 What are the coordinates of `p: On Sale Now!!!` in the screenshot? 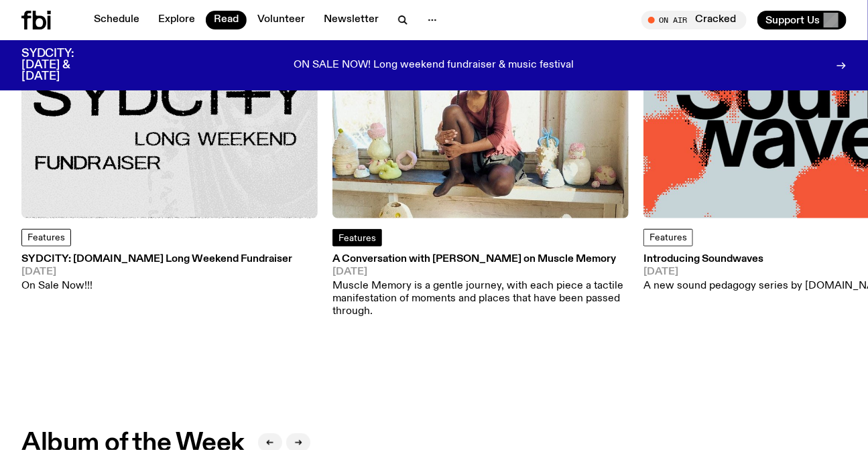 It's located at (157, 287).